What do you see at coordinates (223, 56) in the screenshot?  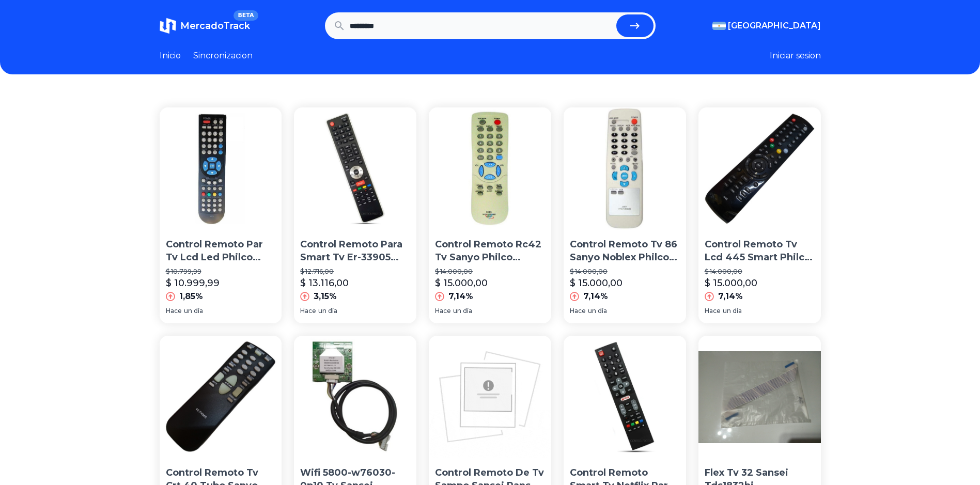 I see `a: Sincronizacion` at bounding box center [223, 56].